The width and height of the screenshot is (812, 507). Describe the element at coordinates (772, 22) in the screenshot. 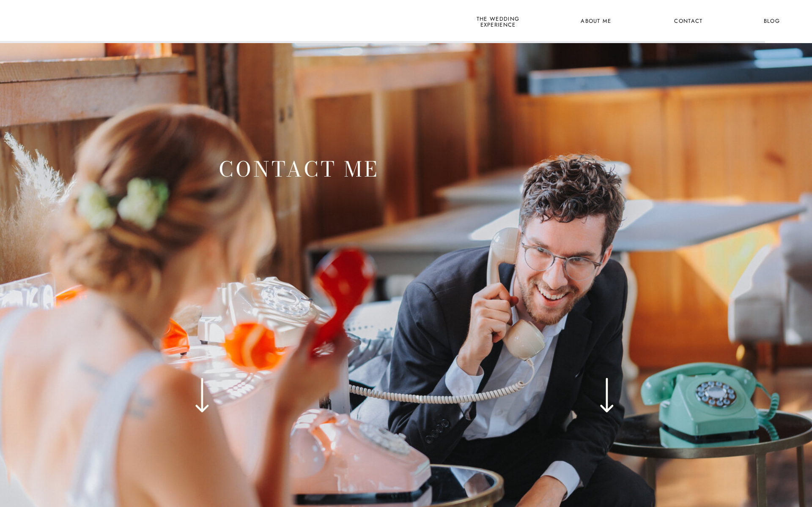

I see `nav: Blog` at that location.